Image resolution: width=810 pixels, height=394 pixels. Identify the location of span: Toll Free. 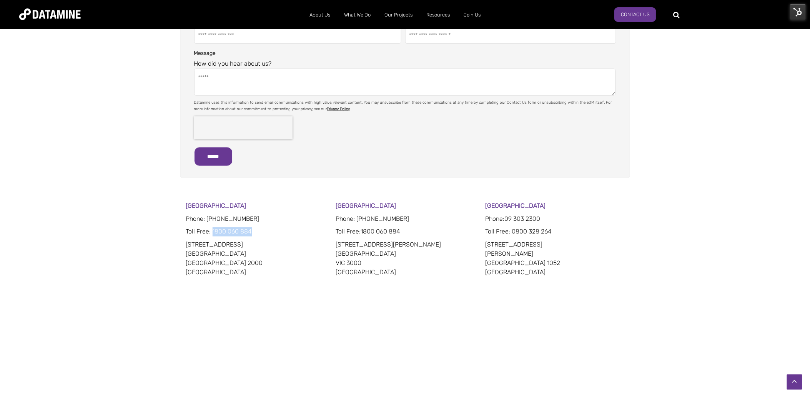
(198, 232).